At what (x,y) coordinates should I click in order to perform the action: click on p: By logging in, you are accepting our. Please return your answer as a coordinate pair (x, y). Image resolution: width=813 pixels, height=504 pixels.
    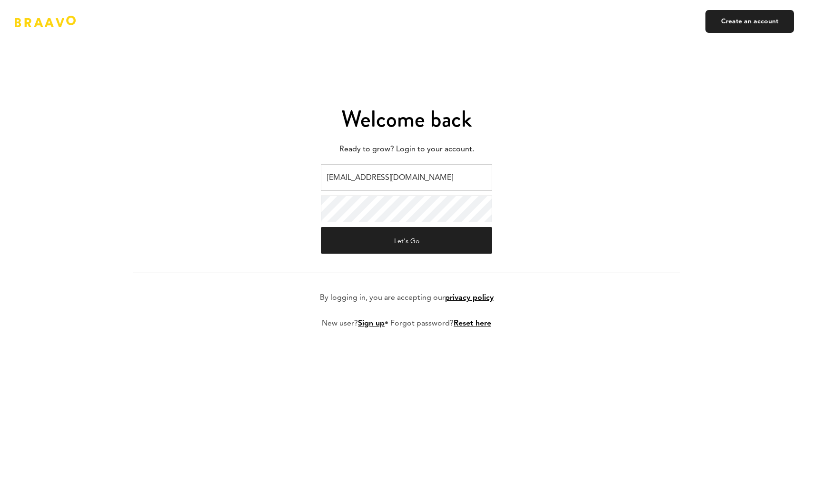
    Looking at the image, I should click on (406, 298).